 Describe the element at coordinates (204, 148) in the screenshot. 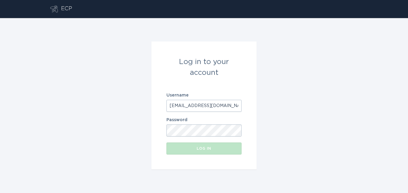

I see `div: Log in` at that location.